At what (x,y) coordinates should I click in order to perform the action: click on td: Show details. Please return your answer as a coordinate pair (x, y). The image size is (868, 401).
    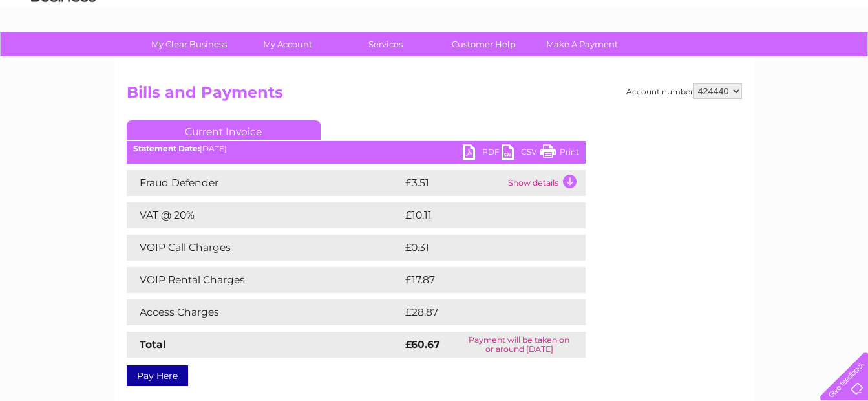
    Looking at the image, I should click on (545, 183).